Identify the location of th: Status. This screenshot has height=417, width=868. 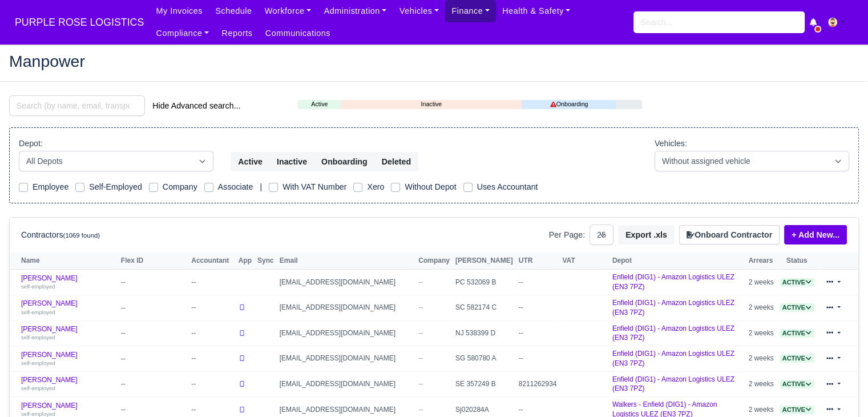
(797, 261).